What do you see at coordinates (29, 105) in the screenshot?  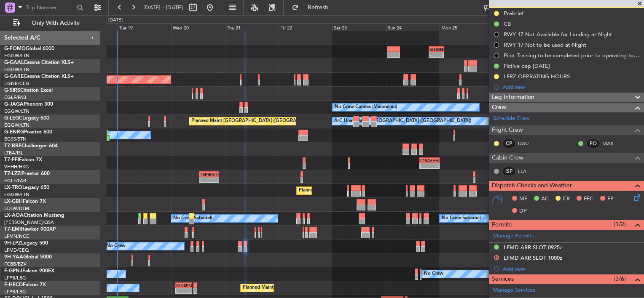 I see `a: G-JAGAPhenom 300` at bounding box center [29, 105].